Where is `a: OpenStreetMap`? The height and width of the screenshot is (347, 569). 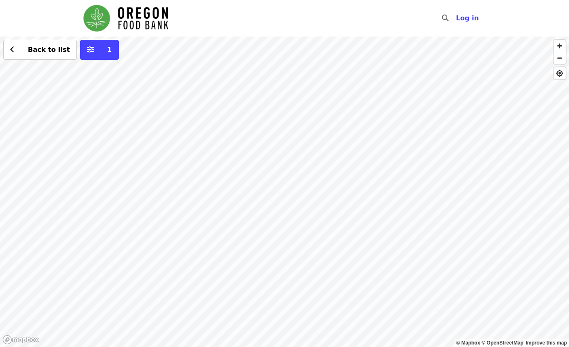 a: OpenStreetMap is located at coordinates (502, 343).